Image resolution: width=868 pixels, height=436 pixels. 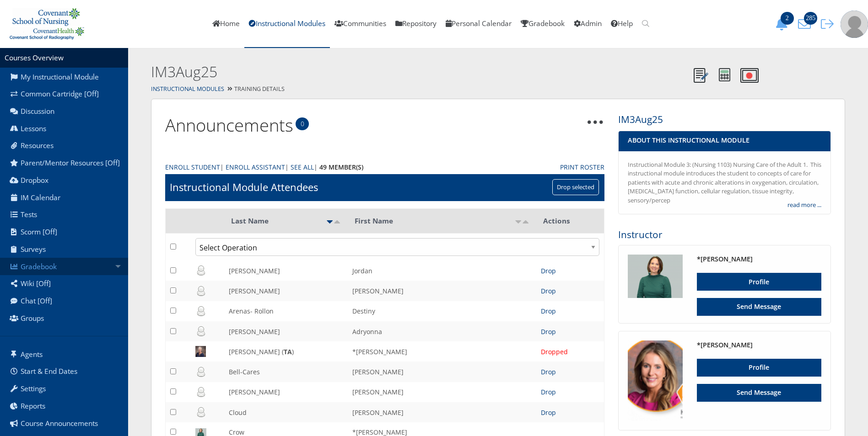 What do you see at coordinates (783, 24) in the screenshot?
I see `button: 2` at bounding box center [783, 24].